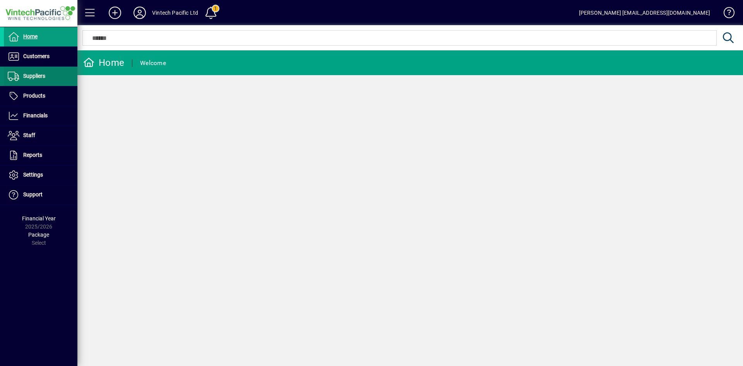 The height and width of the screenshot is (366, 743). I want to click on a: Reports, so click(41, 155).